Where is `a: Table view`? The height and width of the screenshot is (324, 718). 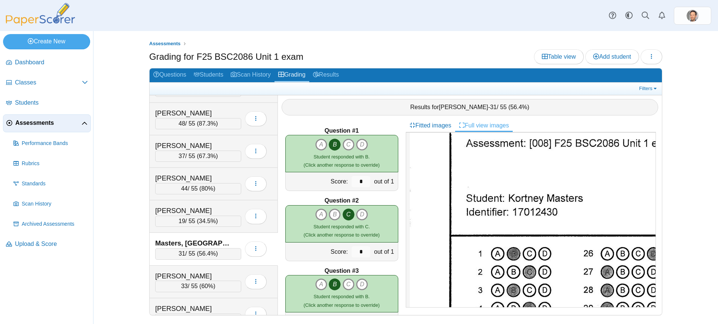 a: Table view is located at coordinates (558, 57).